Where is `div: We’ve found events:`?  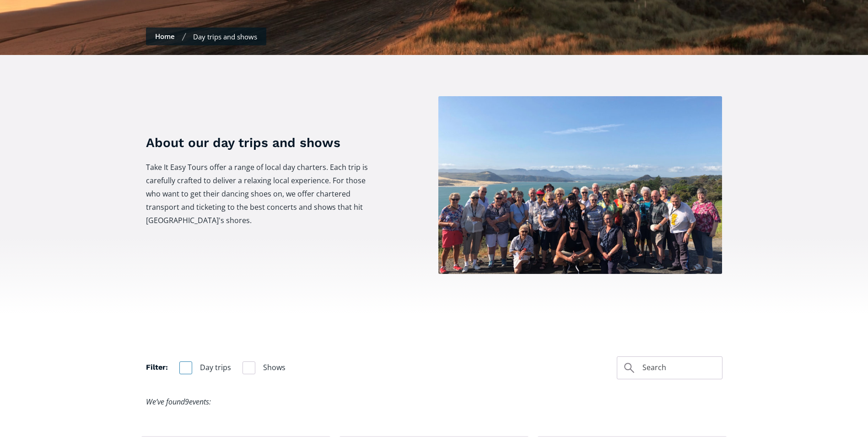 div: We’ve found events: is located at coordinates (178, 402).